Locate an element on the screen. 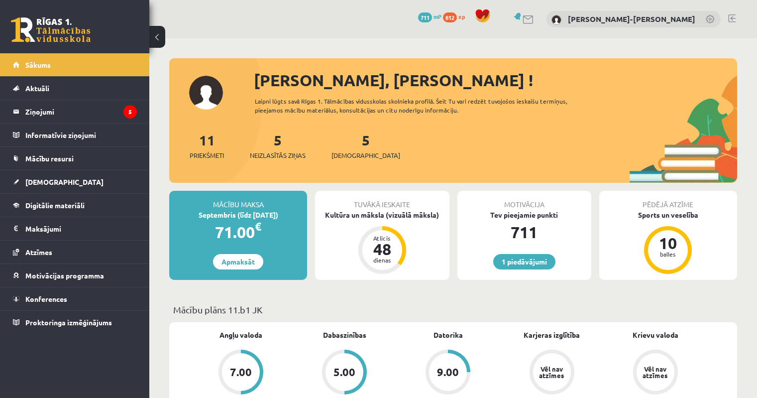 This screenshot has height=398, width=757. div: 9.00 is located at coordinates (448, 372).